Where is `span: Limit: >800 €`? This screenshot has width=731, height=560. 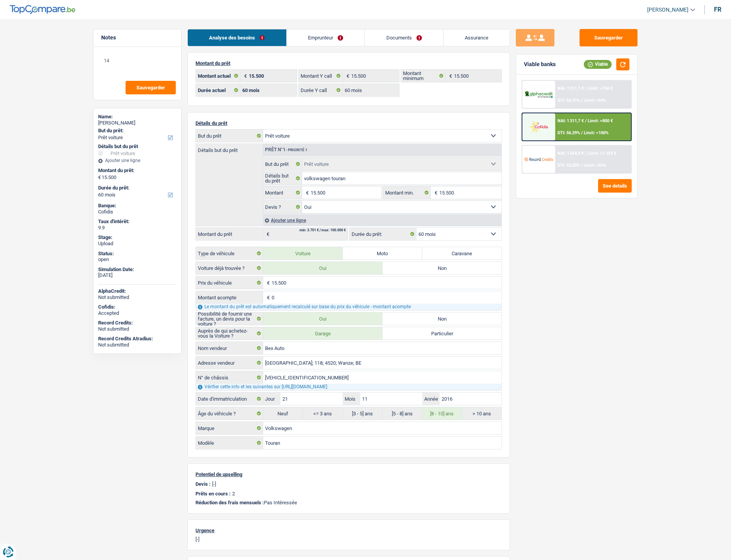 span: Limit: >800 € is located at coordinates (600, 121).